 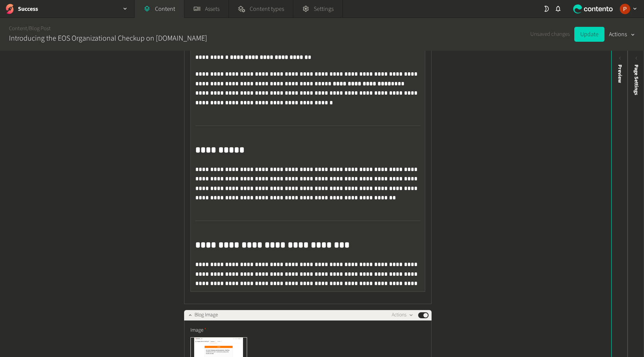 I want to click on img: Success, so click(x=9, y=9).